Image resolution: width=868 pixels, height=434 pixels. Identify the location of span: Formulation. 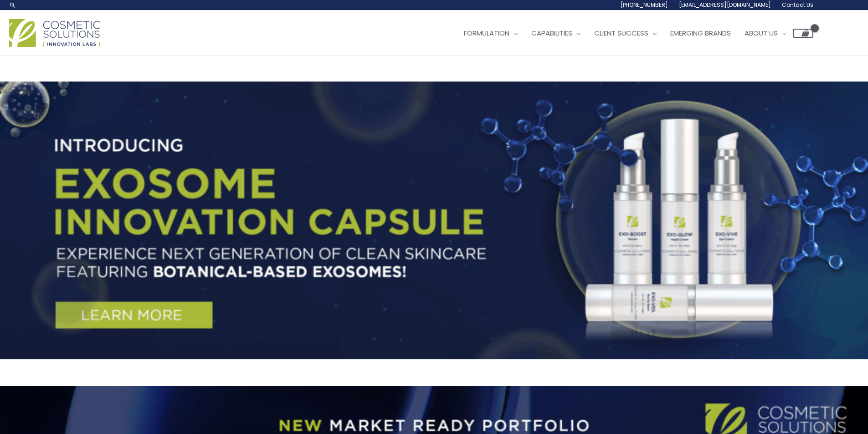
(486, 33).